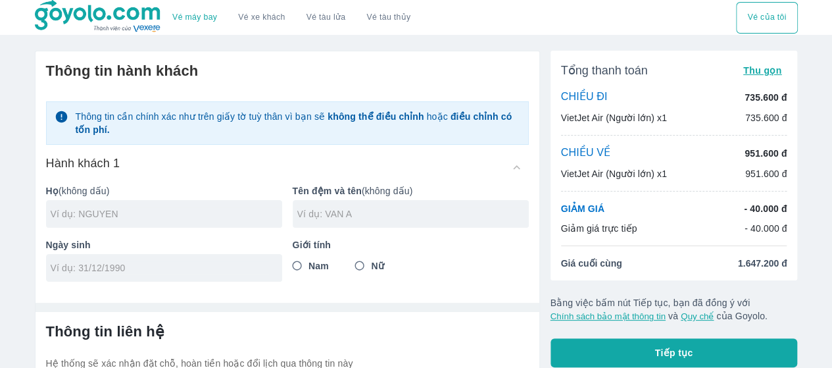 The width and height of the screenshot is (832, 368). Describe the element at coordinates (604, 70) in the screenshot. I see `span: Tổng thanh toán` at that location.